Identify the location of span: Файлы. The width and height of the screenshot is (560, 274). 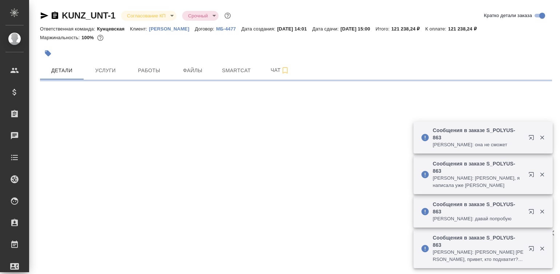
(193, 71).